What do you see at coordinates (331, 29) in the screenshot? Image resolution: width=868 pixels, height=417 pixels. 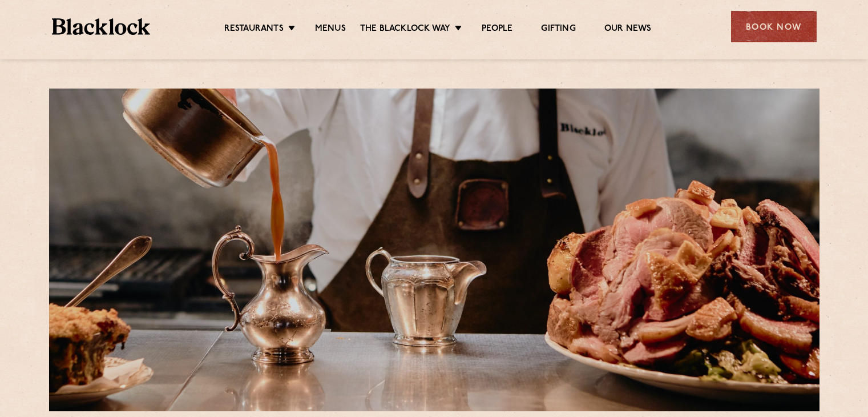 I see `a: Menus` at bounding box center [331, 29].